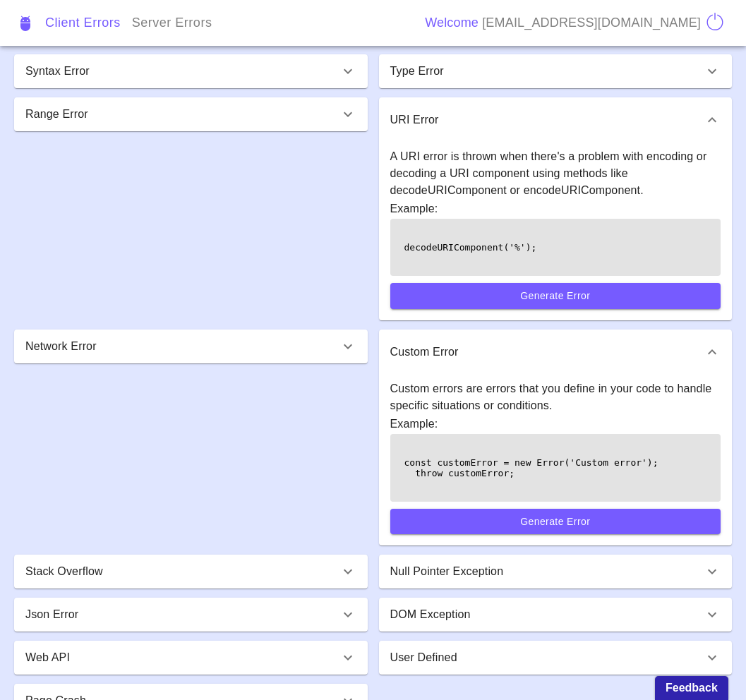  What do you see at coordinates (423, 658) in the screenshot?
I see `p: User Defined` at bounding box center [423, 658].